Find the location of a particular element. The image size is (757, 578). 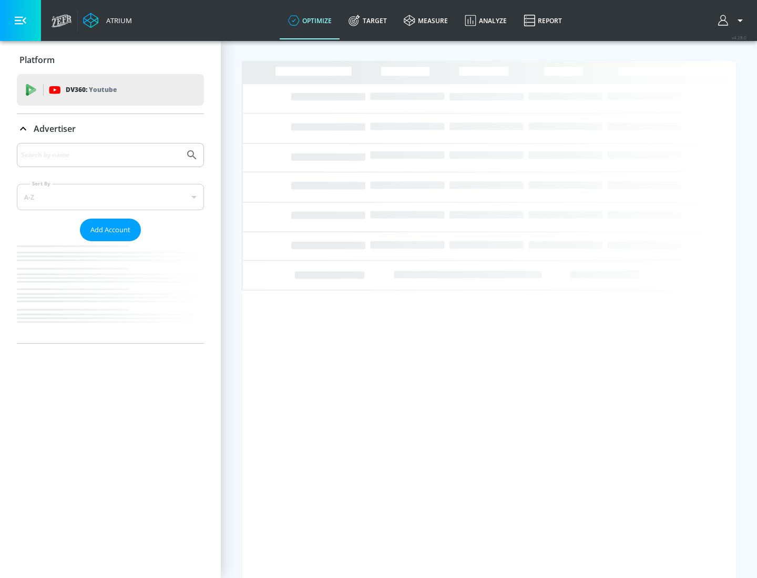

div: Atrium is located at coordinates (117, 21).